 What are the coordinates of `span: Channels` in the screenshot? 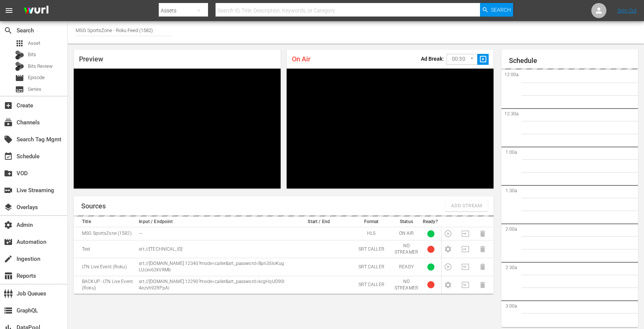 It's located at (8, 123).